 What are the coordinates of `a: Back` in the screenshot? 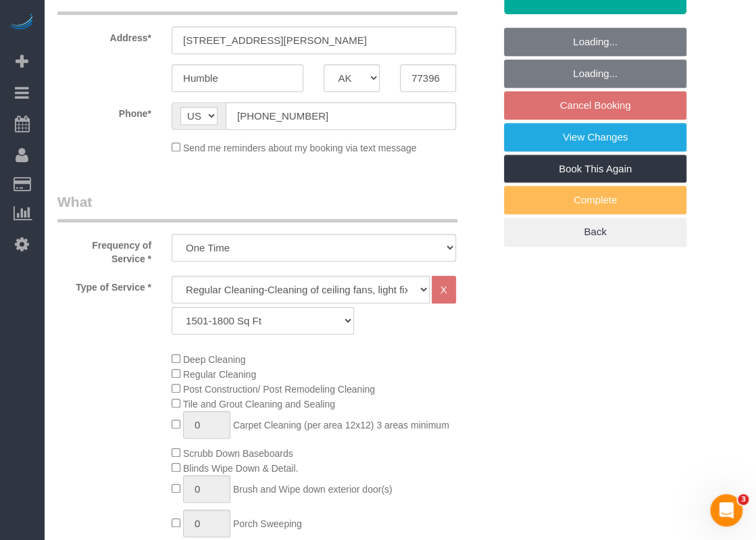 It's located at (595, 232).